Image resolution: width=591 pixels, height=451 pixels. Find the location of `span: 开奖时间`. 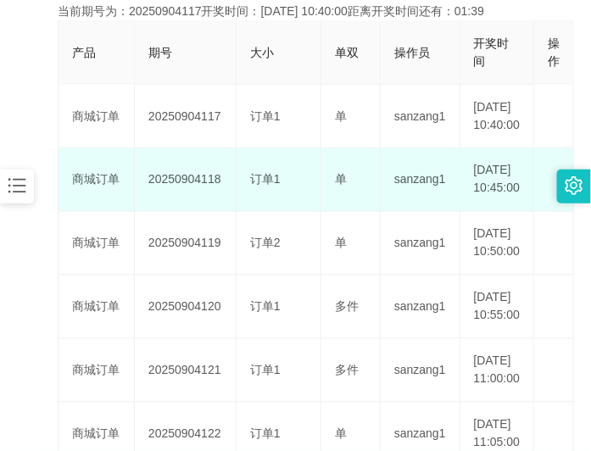

span: 开奖时间 is located at coordinates (492, 52).